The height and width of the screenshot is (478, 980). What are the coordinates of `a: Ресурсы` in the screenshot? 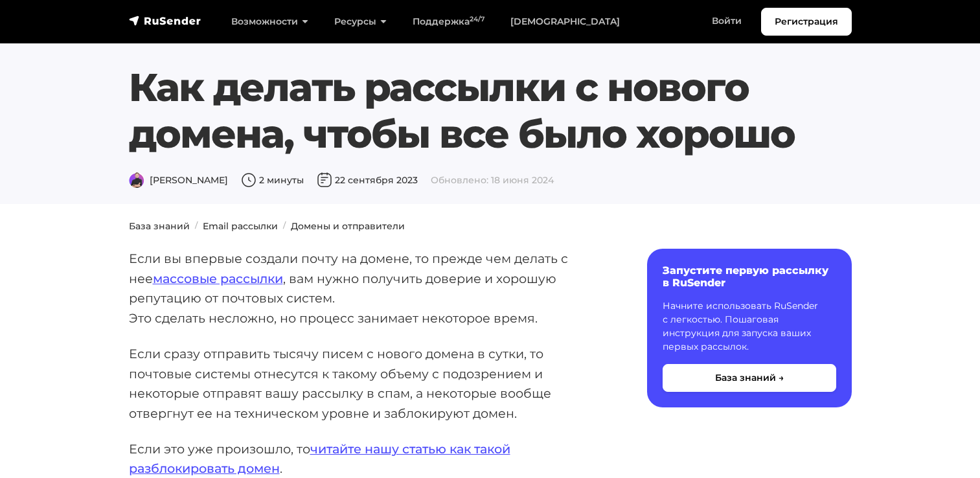 It's located at (360, 22).